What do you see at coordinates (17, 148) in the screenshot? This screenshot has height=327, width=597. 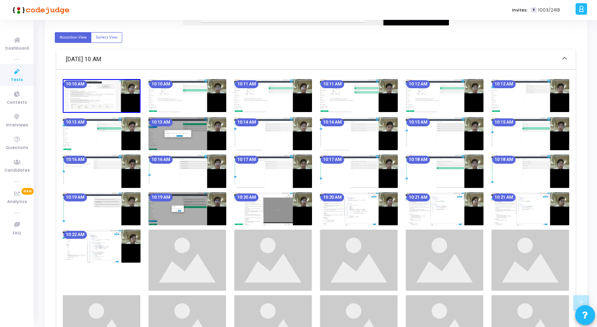 I see `span: Questions` at bounding box center [17, 148].